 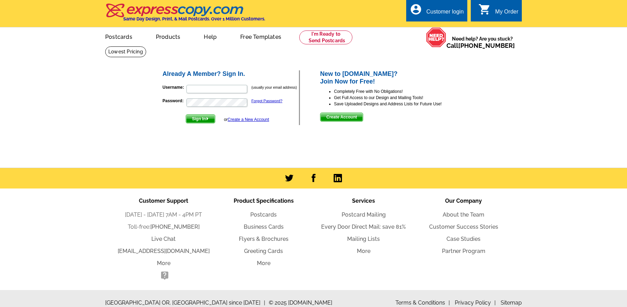 I want to click on a: Flyers & Brochures, so click(x=263, y=239).